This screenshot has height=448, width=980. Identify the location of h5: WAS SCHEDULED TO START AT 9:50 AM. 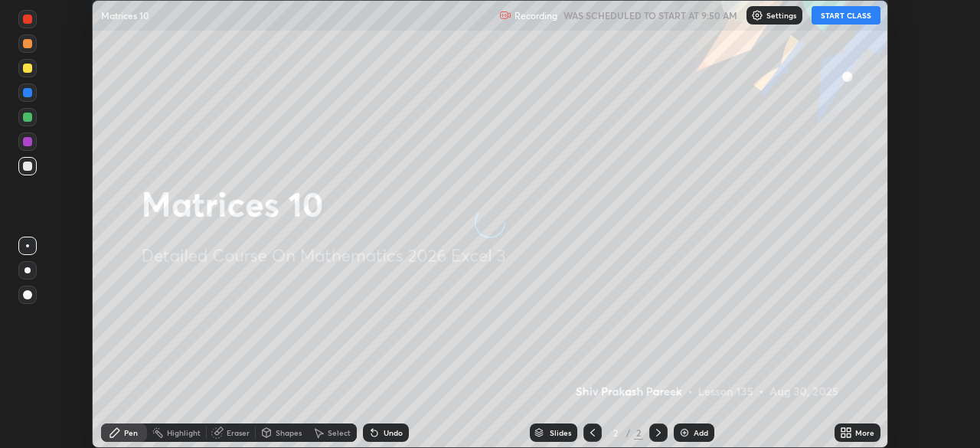
(650, 15).